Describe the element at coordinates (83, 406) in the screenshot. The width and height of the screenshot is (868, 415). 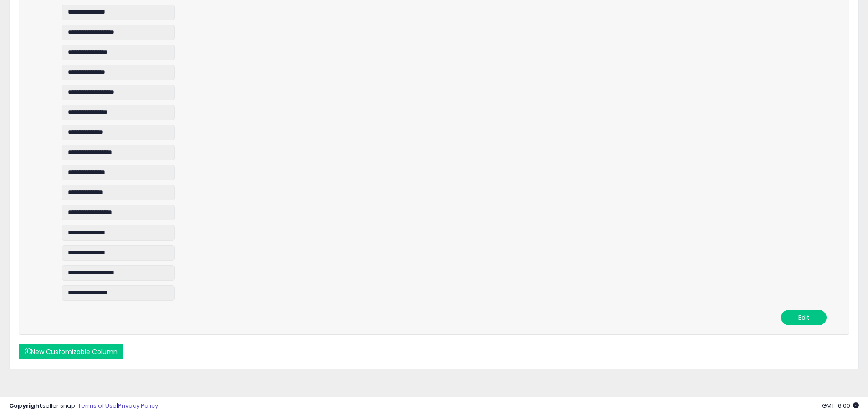
I see `div: seller snap | |` at that location.